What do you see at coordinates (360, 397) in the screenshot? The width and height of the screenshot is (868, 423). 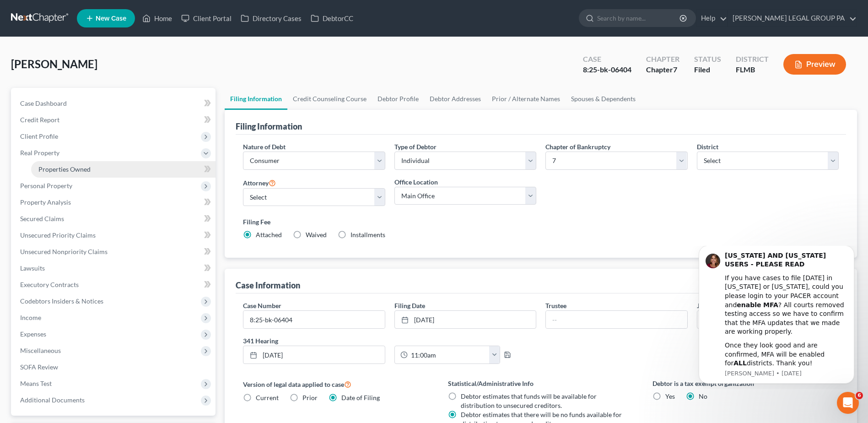 I see `span: Date of Filing` at bounding box center [360, 397].